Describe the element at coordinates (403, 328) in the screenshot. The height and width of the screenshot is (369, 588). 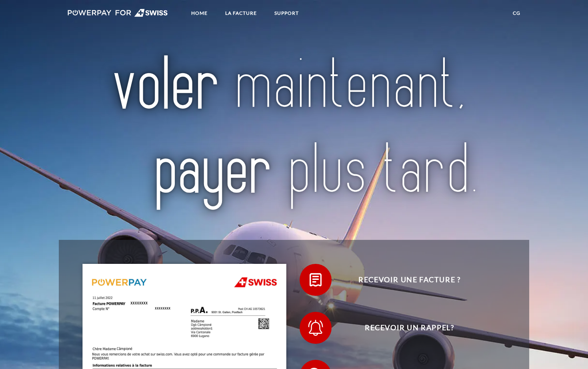
I see `a: Recevoir un rappel?` at that location.